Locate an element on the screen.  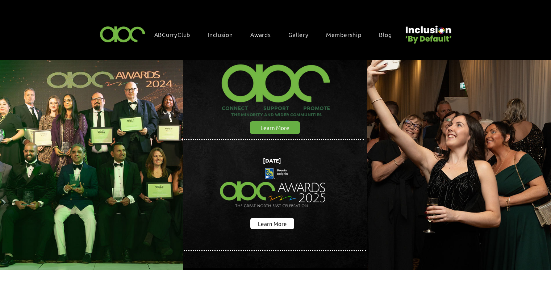
img: Untitled design (22).png is located at coordinates (428, 32).